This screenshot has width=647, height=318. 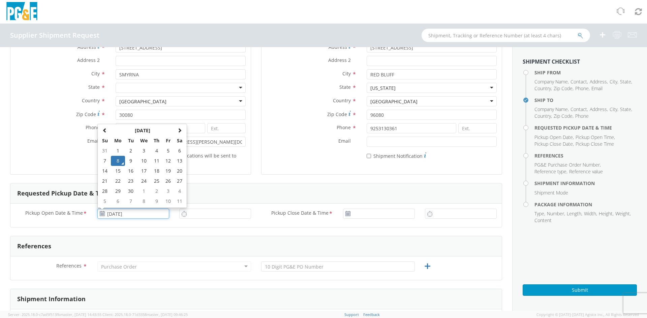 I want to click on span: Next Month, so click(x=180, y=130).